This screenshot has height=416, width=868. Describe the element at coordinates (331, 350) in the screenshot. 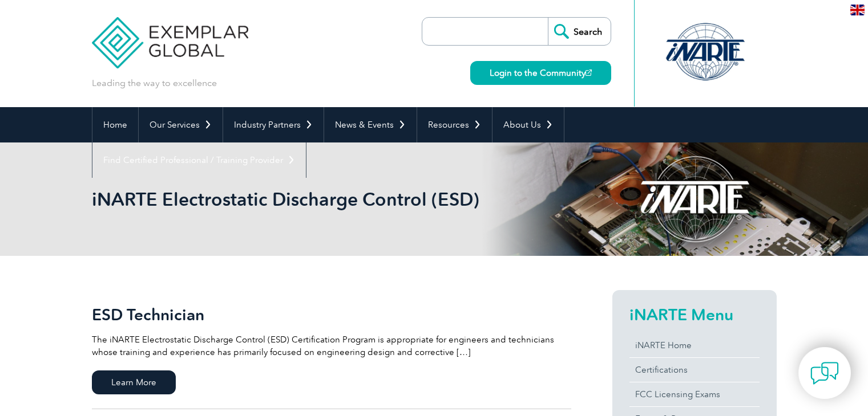

I see `a: ESD Technician The iNARTE Electrostatic Discharge Control (ESD) Certification Program is appropri...` at that location.